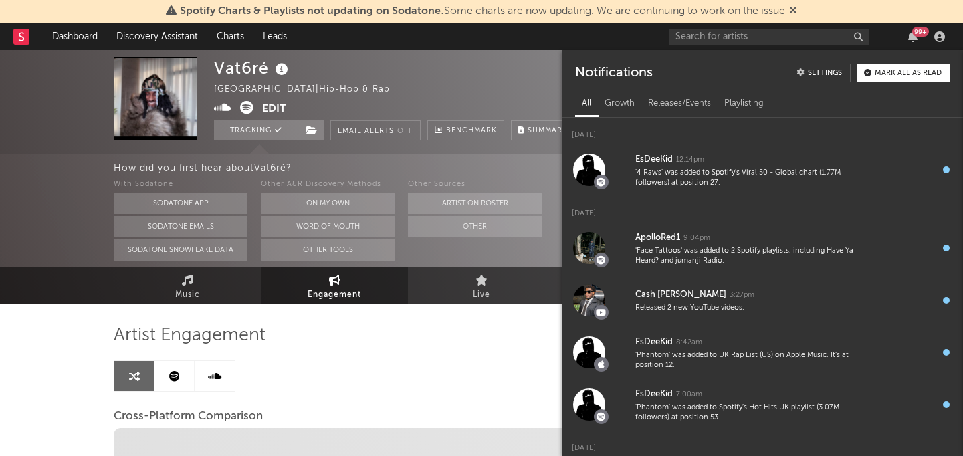 The width and height of the screenshot is (963, 456). I want to click on div: Released 2 new YouTube videos., so click(753, 308).